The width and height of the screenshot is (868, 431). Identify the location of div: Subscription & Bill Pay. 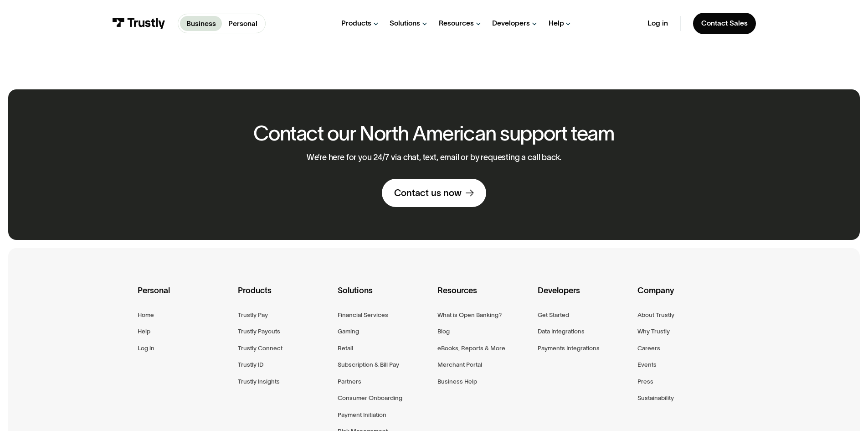
(368, 364).